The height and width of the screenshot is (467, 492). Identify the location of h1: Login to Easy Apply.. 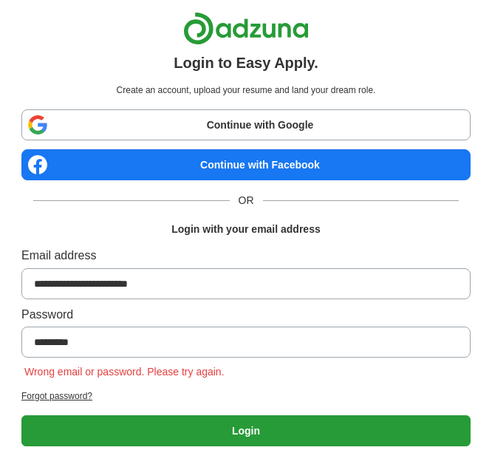
(246, 63).